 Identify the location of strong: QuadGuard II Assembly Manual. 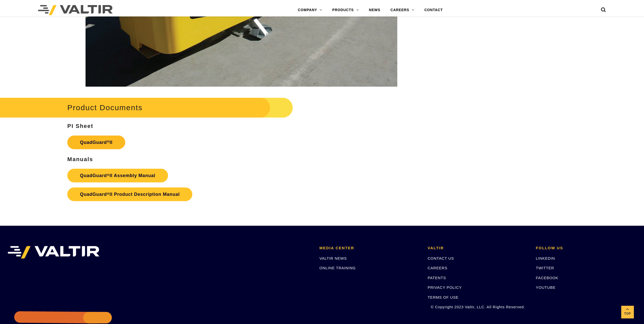
(118, 176).